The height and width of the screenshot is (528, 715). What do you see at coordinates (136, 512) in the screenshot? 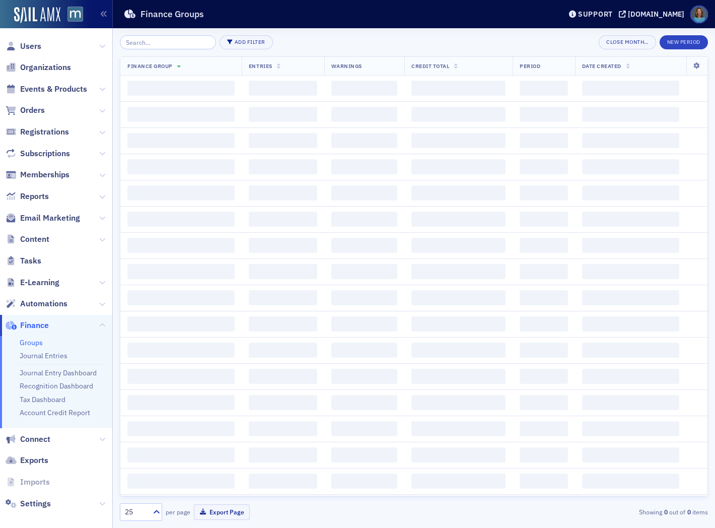
I see `div: 25` at bounding box center [136, 512].